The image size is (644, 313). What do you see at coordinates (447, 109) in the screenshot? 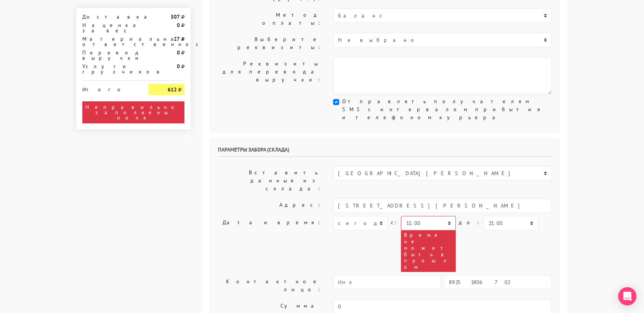
I see `label: Отправлять получателям SMS с интервалом прибытия и телефоном курьера` at bounding box center [447, 109].